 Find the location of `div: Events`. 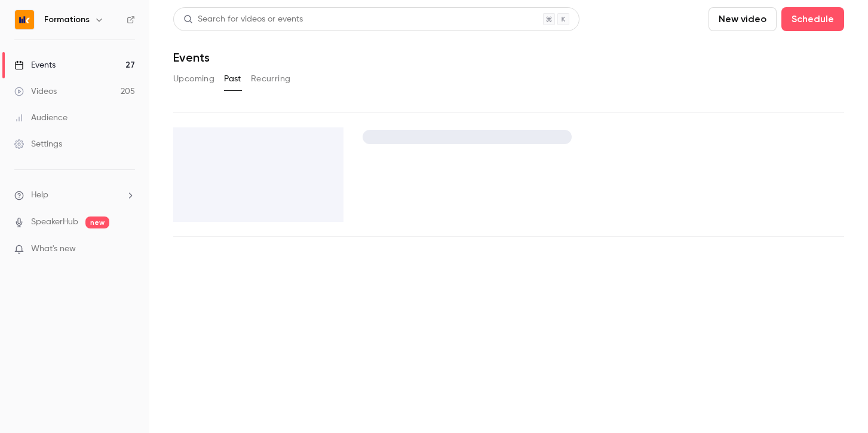

div: Events is located at coordinates (34, 65).